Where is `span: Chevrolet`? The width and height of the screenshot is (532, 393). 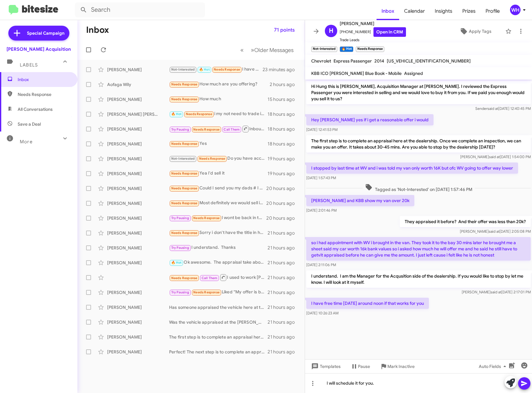 span: Chevrolet is located at coordinates (321, 61).